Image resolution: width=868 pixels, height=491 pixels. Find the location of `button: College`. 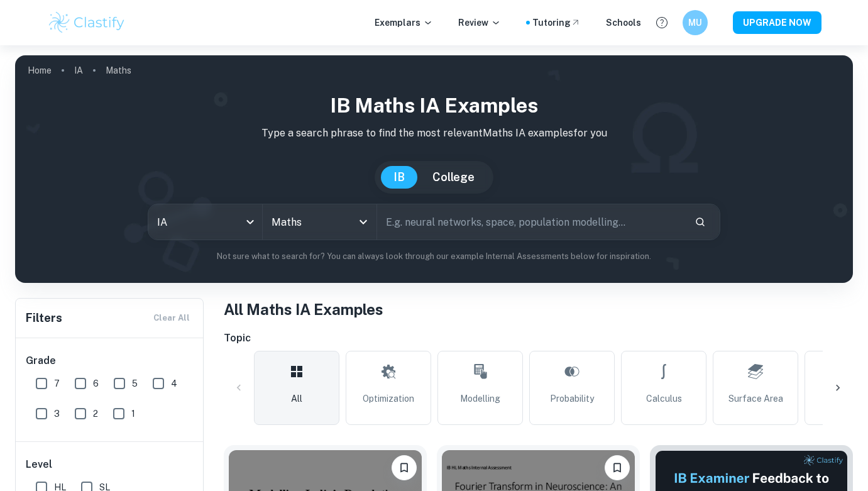

button: College is located at coordinates (453, 177).